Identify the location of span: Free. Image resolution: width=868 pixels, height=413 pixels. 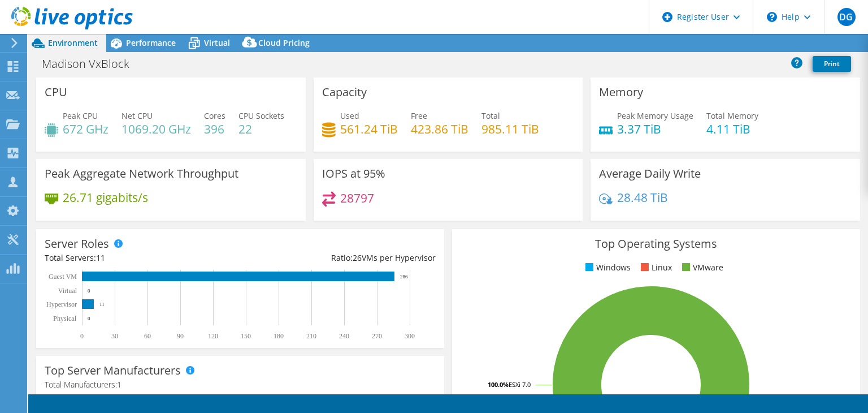
(419, 115).